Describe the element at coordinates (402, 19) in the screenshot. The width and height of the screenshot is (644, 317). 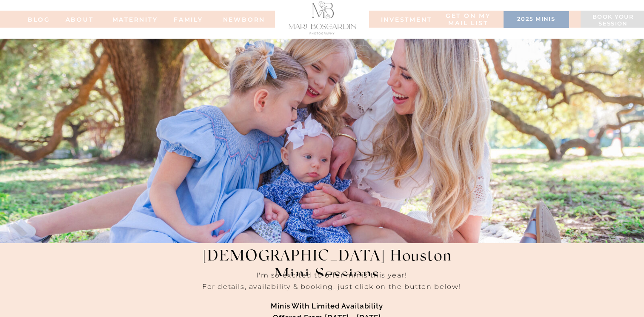
I see `a: INVESTMENT` at that location.